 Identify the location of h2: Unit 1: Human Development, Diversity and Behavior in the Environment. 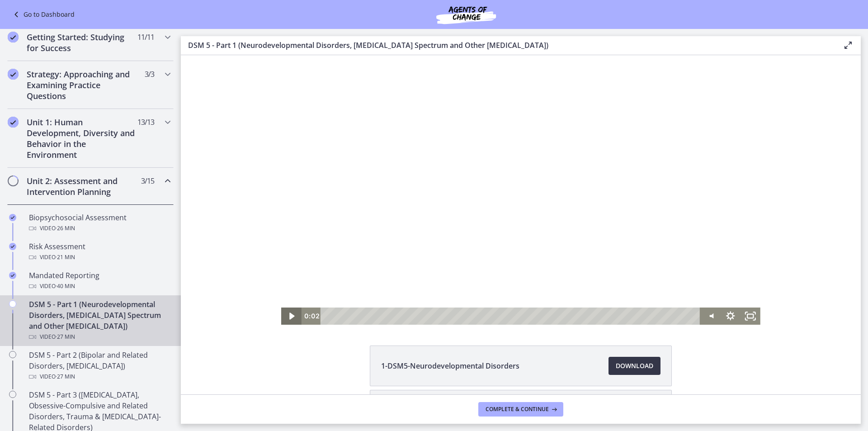
(82, 139).